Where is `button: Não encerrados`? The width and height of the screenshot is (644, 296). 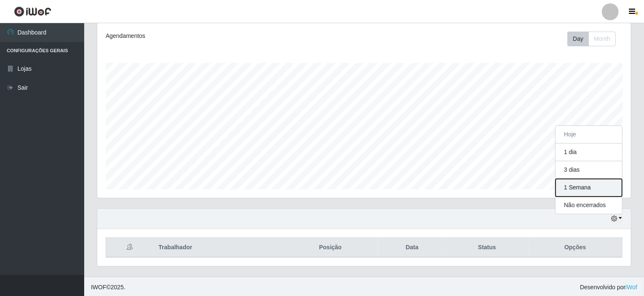 button: Não encerrados is located at coordinates (589, 205).